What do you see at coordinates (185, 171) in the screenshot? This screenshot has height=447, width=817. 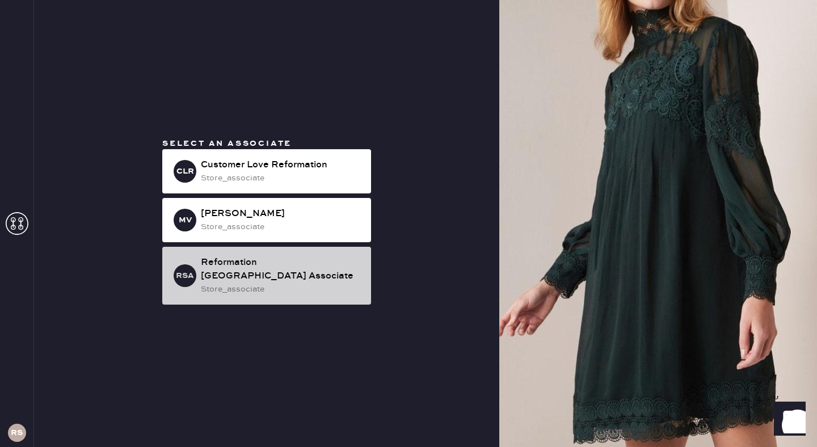 I see `h3: CLR` at bounding box center [185, 171].